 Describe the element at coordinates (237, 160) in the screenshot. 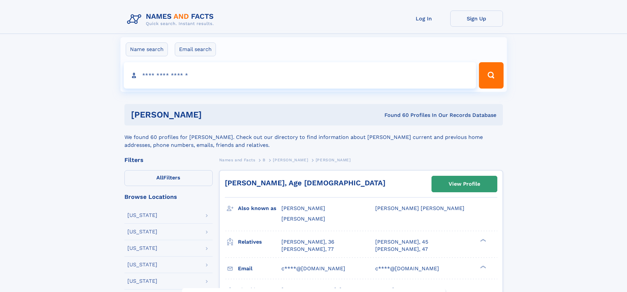

I see `a: Names and Facts` at that location.